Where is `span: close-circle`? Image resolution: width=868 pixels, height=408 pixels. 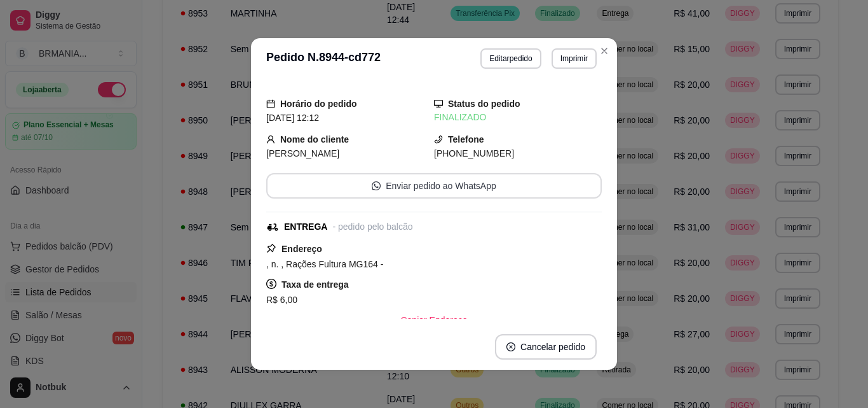
span: close-circle is located at coordinates (511, 346).